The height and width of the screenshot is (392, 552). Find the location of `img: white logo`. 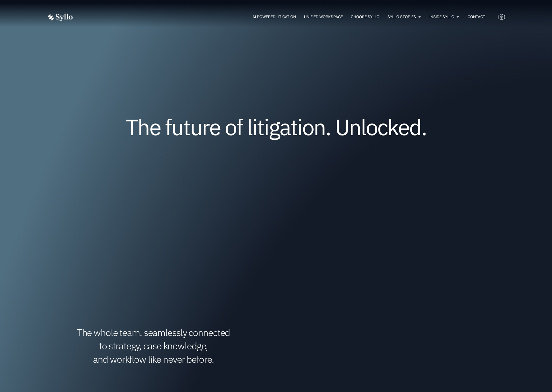

img: white logo is located at coordinates (60, 17).